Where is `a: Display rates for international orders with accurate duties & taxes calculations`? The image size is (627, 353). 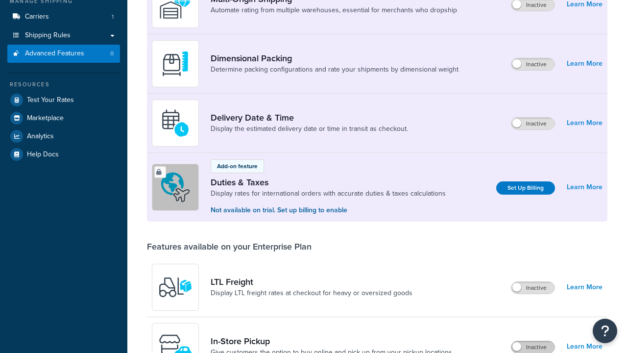 a: Display rates for international orders with accurate duties & taxes calculations is located at coordinates (328, 193).